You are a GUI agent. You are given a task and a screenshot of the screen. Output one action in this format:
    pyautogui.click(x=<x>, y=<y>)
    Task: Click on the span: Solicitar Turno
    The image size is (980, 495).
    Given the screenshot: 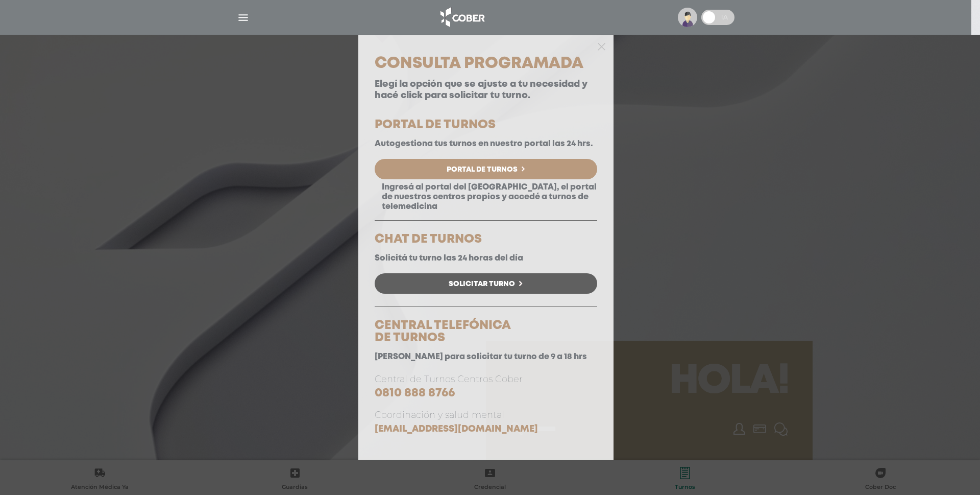 What is the action you would take?
    pyautogui.click(x=482, y=284)
    